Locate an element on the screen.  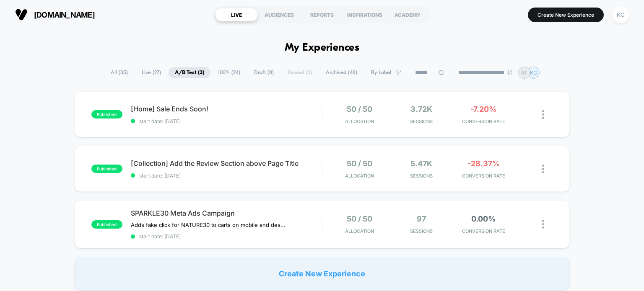
img: Visually logo is located at coordinates (22, 15).